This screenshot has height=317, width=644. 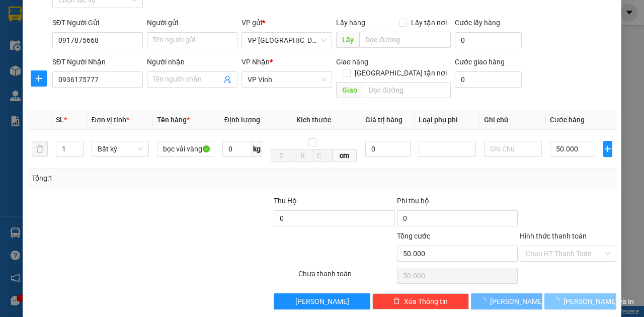 What do you see at coordinates (303, 155) in the screenshot?
I see `input: R` at bounding box center [303, 155].